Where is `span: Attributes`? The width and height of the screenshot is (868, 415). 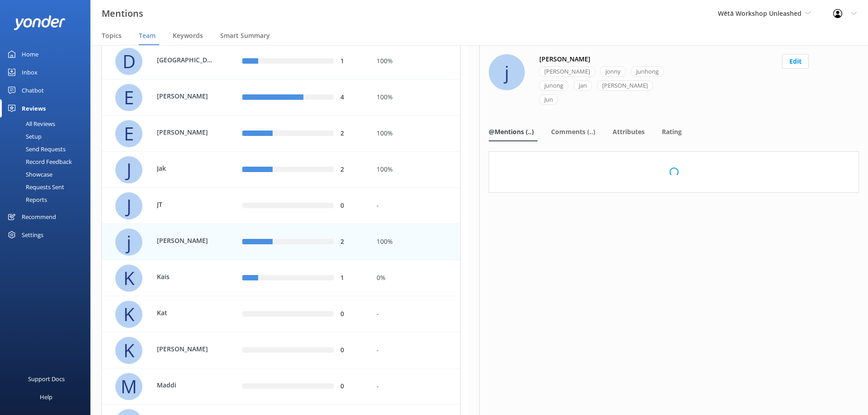
span: Attributes is located at coordinates (629, 132).